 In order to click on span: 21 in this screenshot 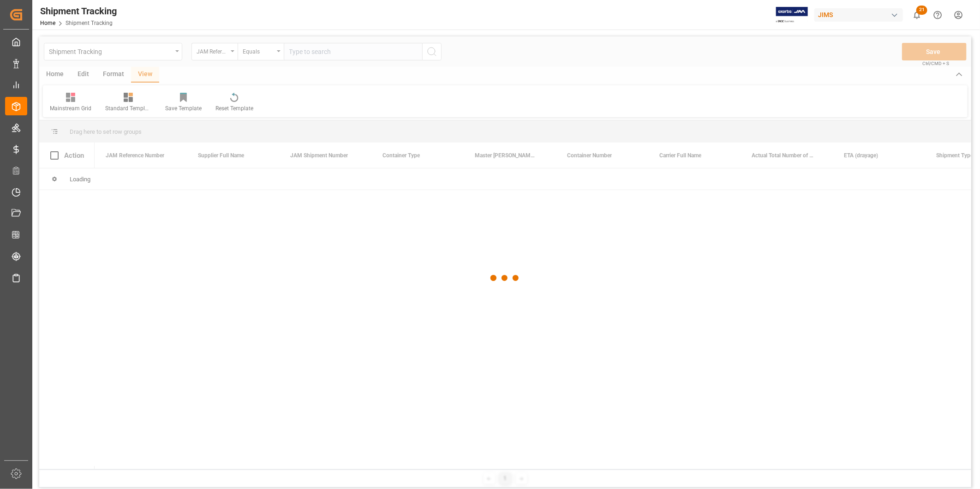, I will do `click(922, 10)`.